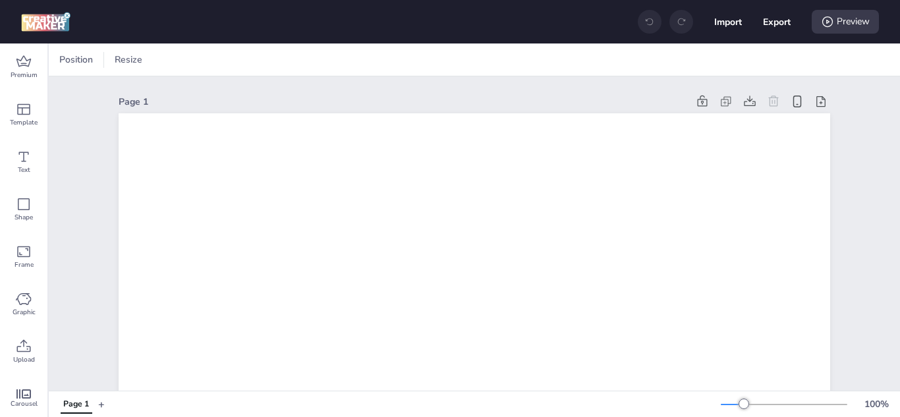 The height and width of the screenshot is (417, 900). I want to click on div: Preview, so click(845, 22).